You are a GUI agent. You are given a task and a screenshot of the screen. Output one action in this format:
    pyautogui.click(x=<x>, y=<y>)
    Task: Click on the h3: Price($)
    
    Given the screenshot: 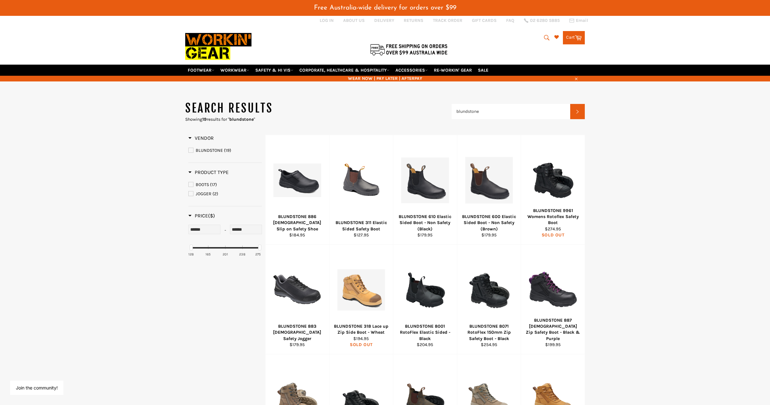 What is the action you would take?
    pyautogui.click(x=202, y=216)
    